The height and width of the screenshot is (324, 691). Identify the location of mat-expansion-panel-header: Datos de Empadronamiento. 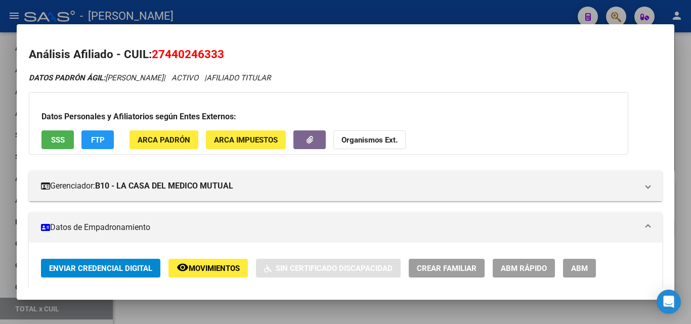
(345, 228).